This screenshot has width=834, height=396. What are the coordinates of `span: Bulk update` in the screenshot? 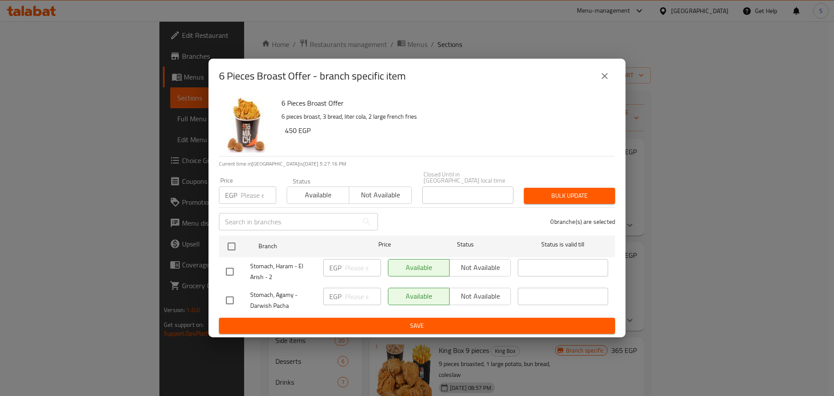 It's located at (570, 196).